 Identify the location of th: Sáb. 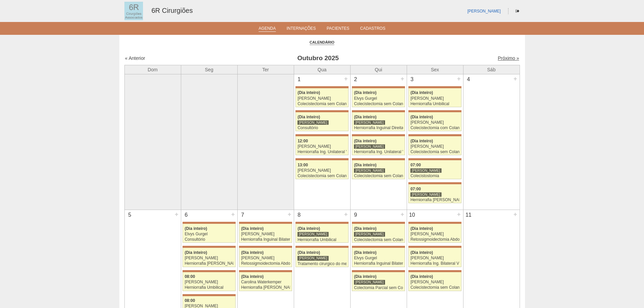
(491, 69).